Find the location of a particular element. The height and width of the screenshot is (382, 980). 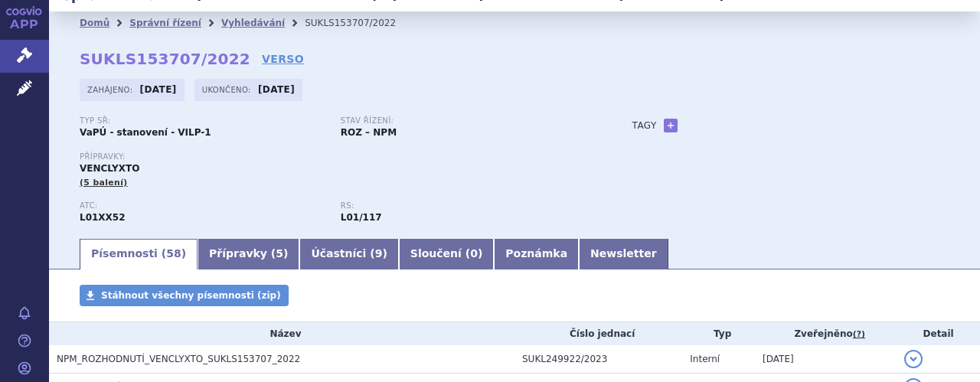

strong: venetoklax is located at coordinates (361, 217).